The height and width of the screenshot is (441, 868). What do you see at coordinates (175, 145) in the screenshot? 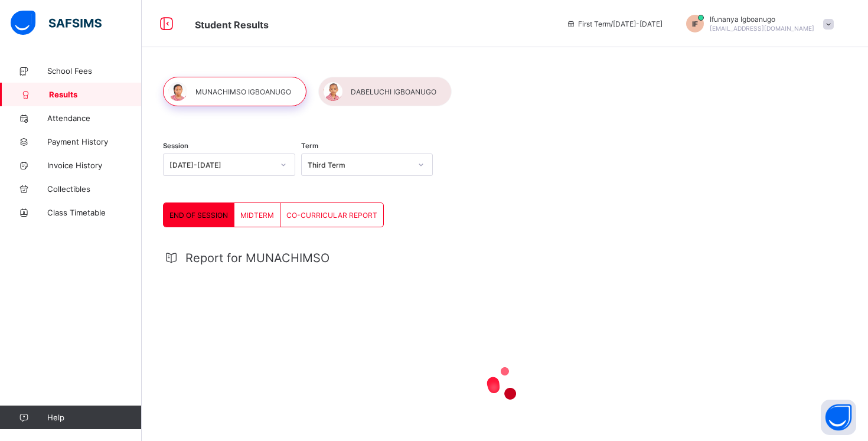
I see `span: Session` at bounding box center [175, 145].